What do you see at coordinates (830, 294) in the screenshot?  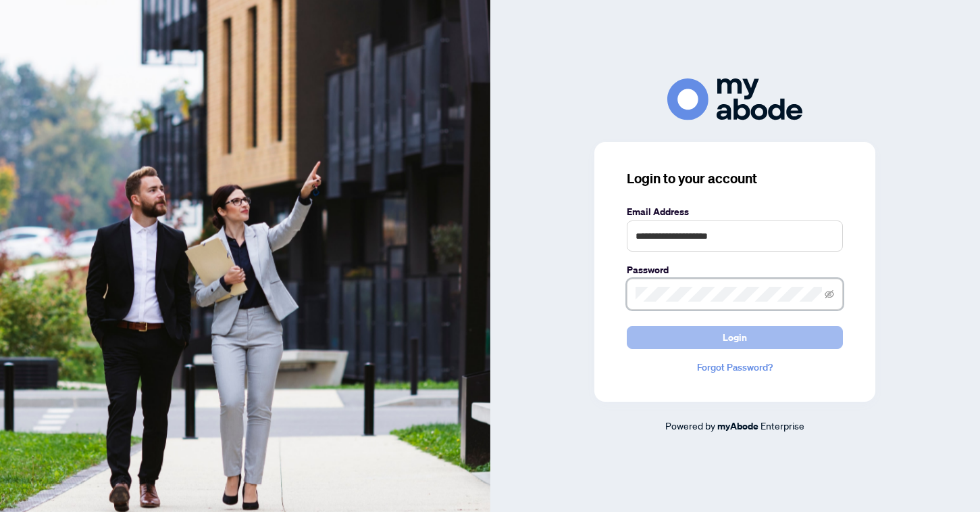 I see `span: eye-invisible` at bounding box center [830, 294].